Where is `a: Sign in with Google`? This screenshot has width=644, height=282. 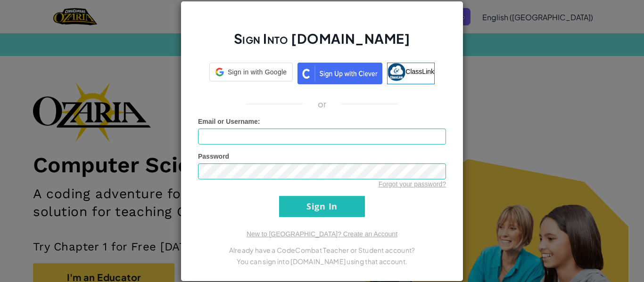
a: Sign in with Google is located at coordinates (251, 74).